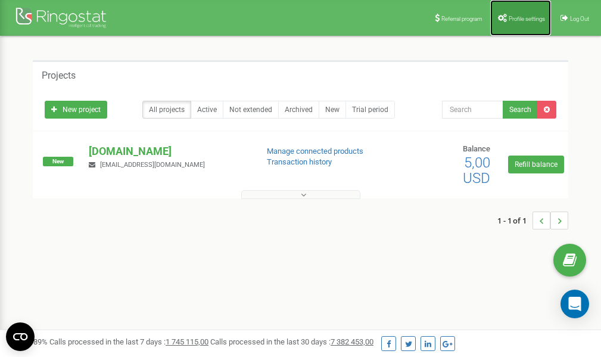  Describe the element at coordinates (76, 110) in the screenshot. I see `a: New project` at that location.